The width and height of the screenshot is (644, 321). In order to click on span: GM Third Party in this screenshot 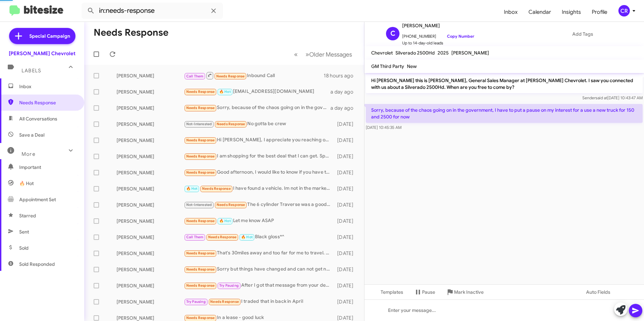, I will do `click(387, 66)`.